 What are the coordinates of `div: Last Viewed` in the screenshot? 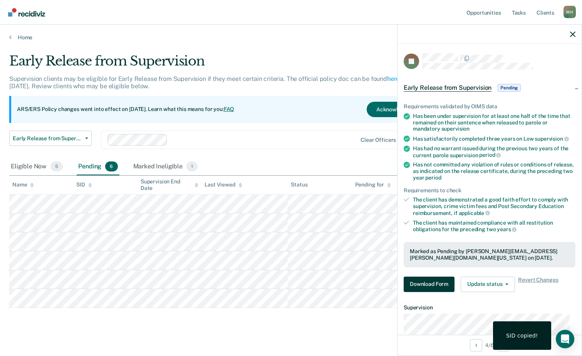 It's located at (223, 184).